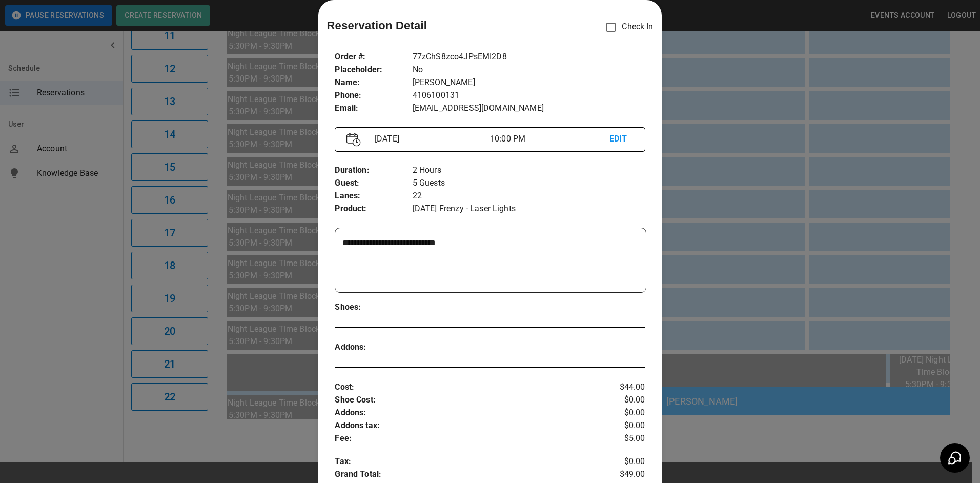  Describe the element at coordinates (373, 196) in the screenshot. I see `p: Lanes :` at that location.